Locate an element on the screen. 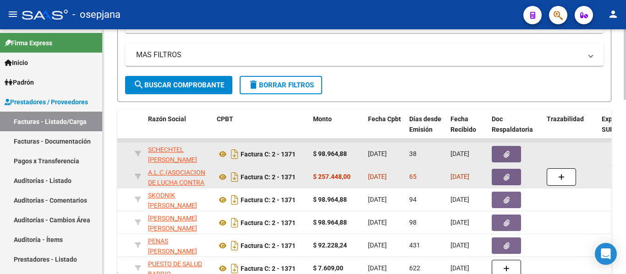 The height and width of the screenshot is (274, 626). span: 65 is located at coordinates (413, 177).